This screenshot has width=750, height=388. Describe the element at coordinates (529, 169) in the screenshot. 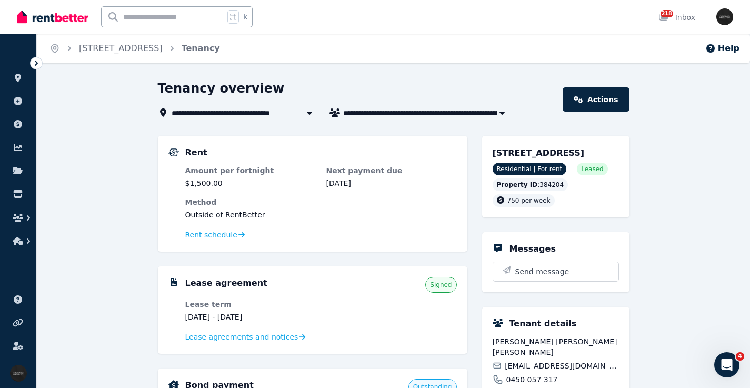

I see `span: Residential | For rent` at that location.